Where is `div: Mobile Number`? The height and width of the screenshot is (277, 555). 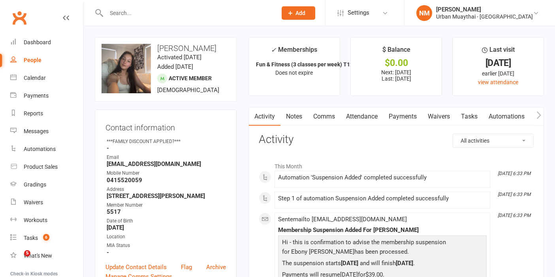
div: Mobile Number is located at coordinates (166, 173).